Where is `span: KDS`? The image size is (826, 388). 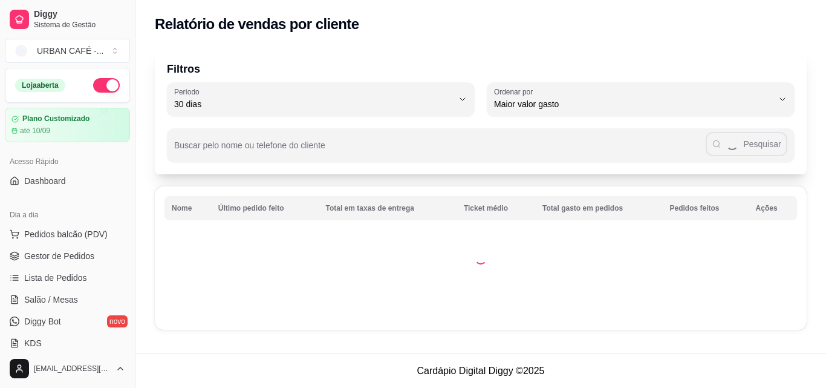 span: KDS is located at coordinates (33, 343).